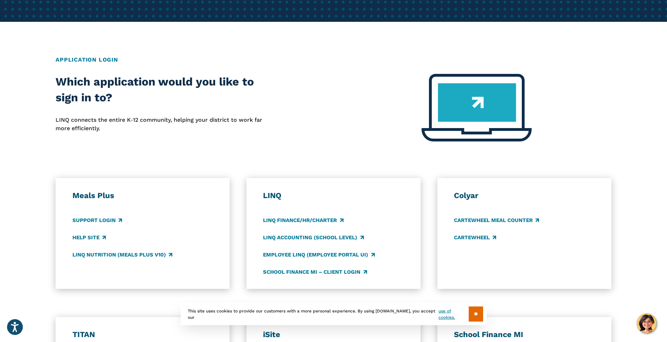 This screenshot has height=342, width=667. Describe the element at coordinates (89, 237) in the screenshot. I see `a: Help Site` at that location.